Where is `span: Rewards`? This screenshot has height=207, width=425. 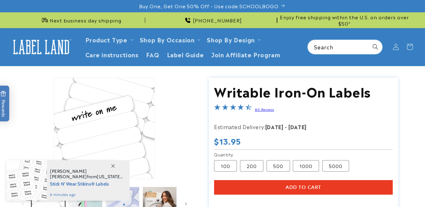 span: Rewards is located at coordinates (3, 104).